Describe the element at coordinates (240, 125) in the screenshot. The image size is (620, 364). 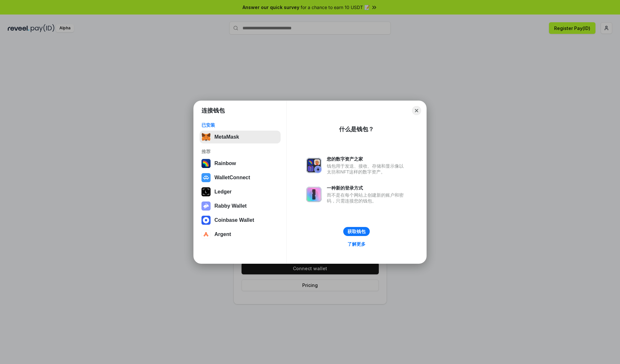
I see `div: 已安装` at that location.